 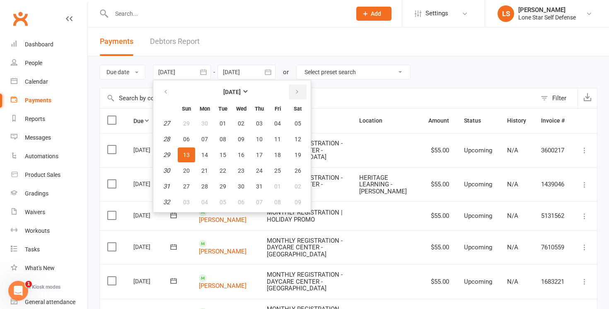 What do you see at coordinates (49, 193) in the screenshot?
I see `a: Gradings` at bounding box center [49, 193].